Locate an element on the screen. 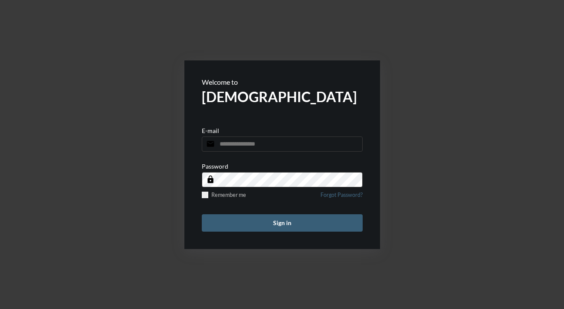  a: Forgot Password? is located at coordinates (342, 198).